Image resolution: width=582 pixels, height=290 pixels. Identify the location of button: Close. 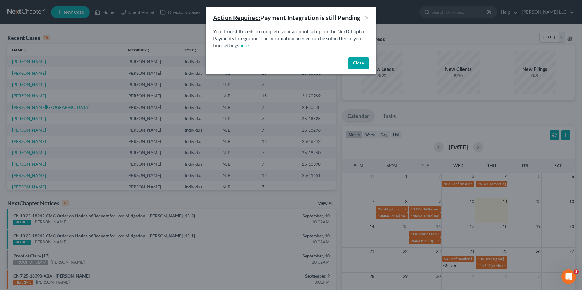
(358, 64).